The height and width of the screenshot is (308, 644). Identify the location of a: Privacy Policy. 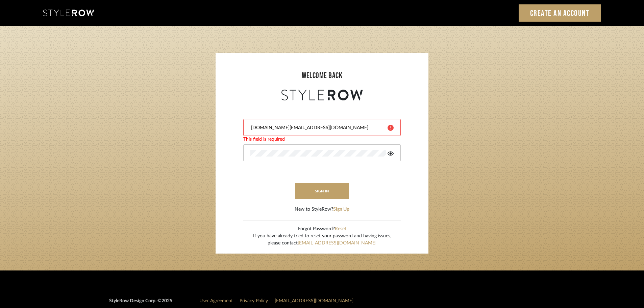
(254, 301).